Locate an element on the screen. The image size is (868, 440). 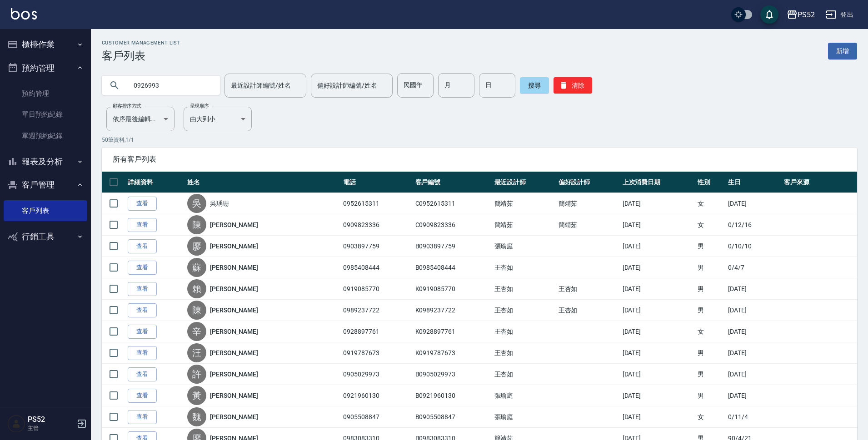
button: 登出 is located at coordinates (840, 15).